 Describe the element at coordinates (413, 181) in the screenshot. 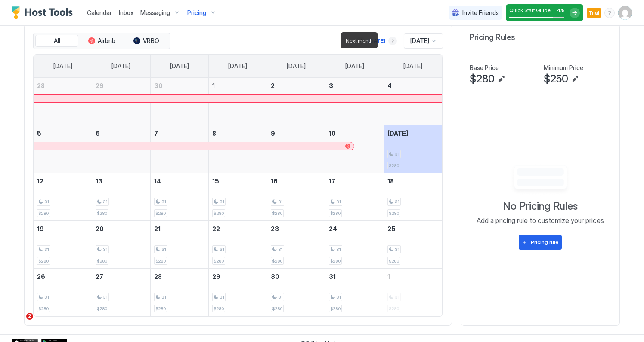

I see `a: October 18, 2025` at that location.